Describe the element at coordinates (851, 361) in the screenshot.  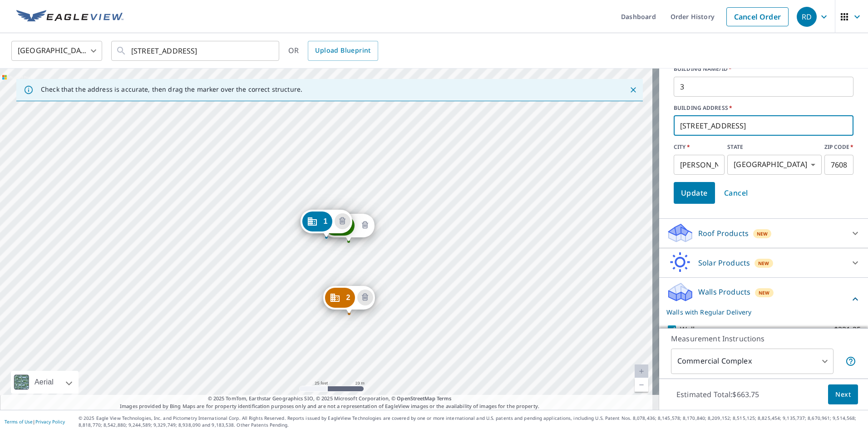
I see `span: Each building may require a separate measurement report; if so, your account will be billed per r...` at that location.